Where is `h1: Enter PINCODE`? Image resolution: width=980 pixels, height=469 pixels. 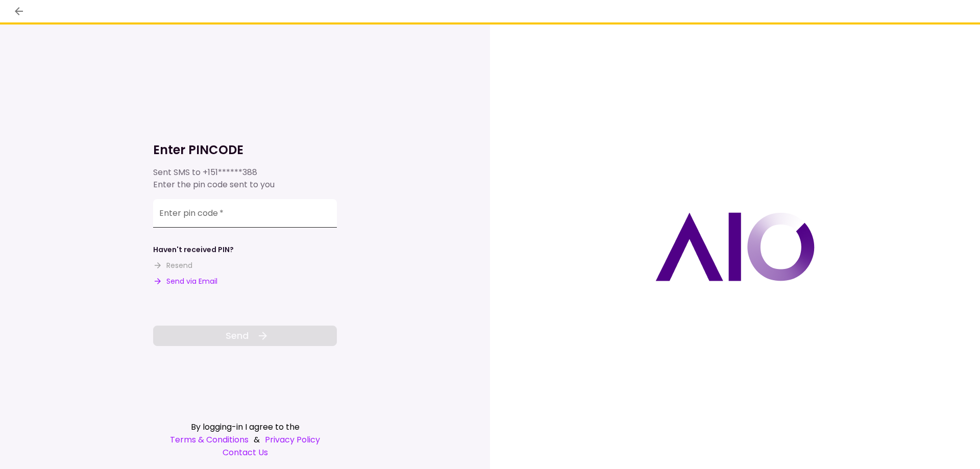
h1: Enter PINCODE is located at coordinates (245, 150).